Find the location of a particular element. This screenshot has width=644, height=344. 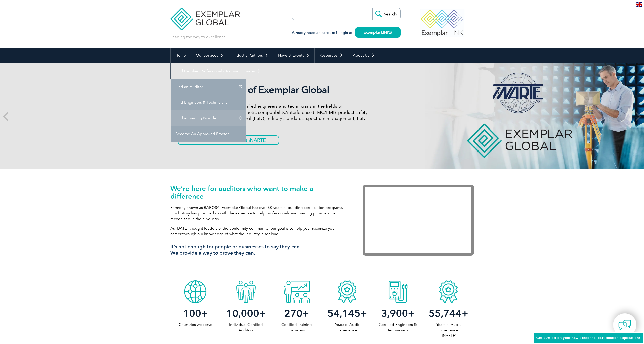

a: Our Services is located at coordinates (209, 56).